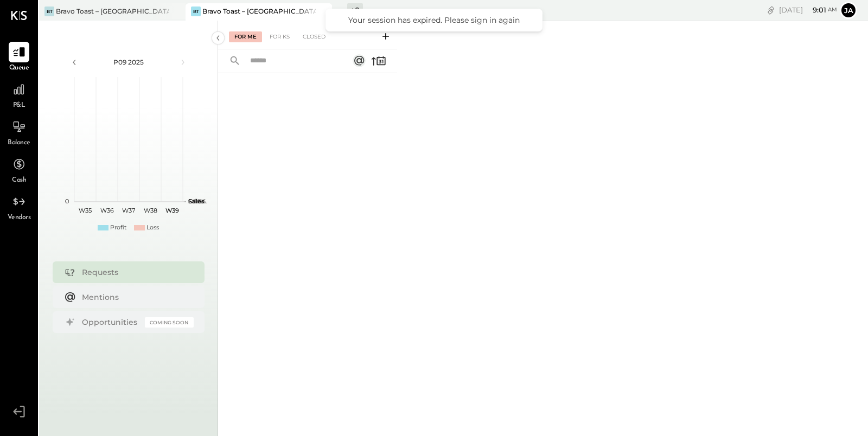  What do you see at coordinates (19, 218) in the screenshot?
I see `span: Vendors` at bounding box center [19, 218].